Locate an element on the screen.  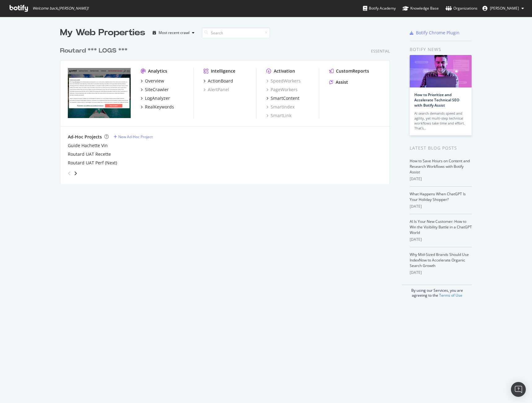
div: CustomReports is located at coordinates (352, 71).